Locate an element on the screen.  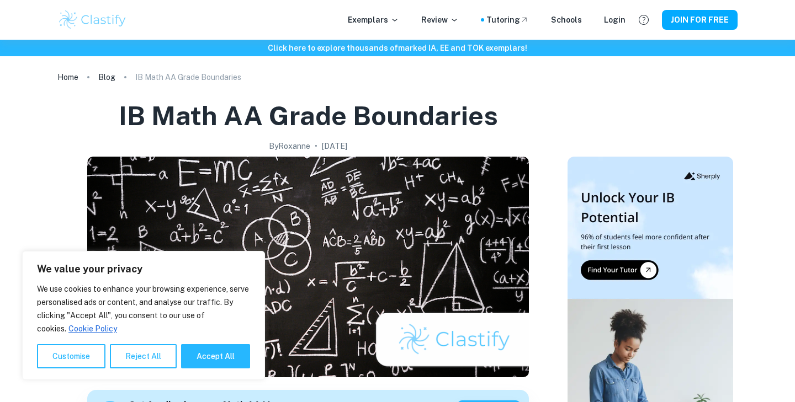
a: Tutoring is located at coordinates (507, 20).